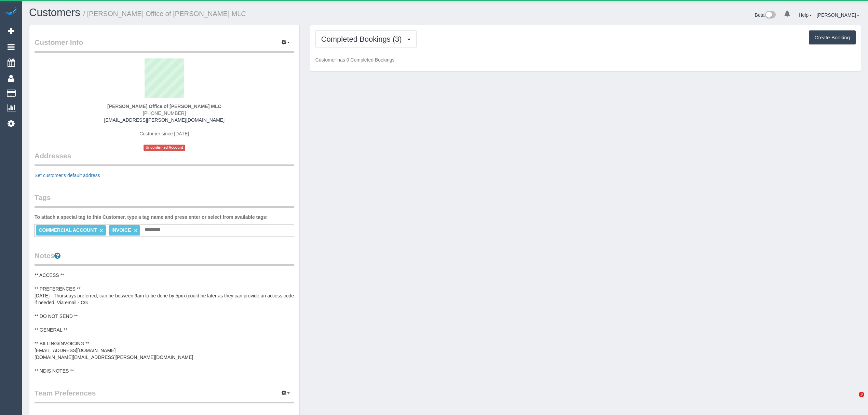 This screenshot has height=415, width=868. Describe the element at coordinates (151, 217) in the screenshot. I see `label: To attach a special tag to this Customer, type a tag name and press enter or select from availabl...` at that location.